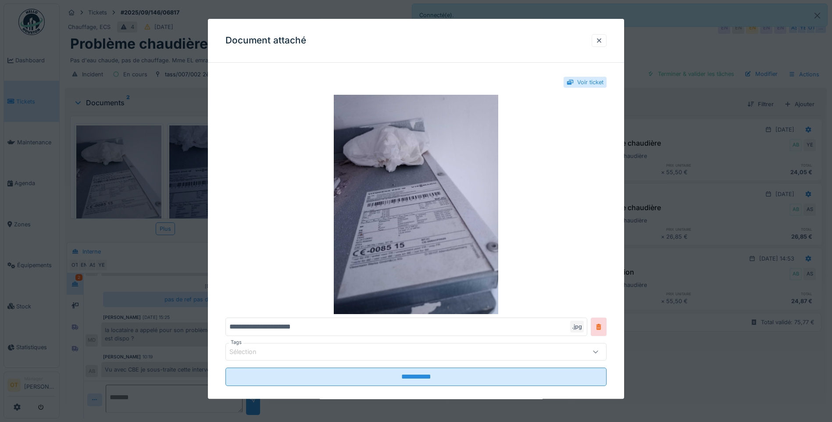 Image resolution: width=832 pixels, height=422 pixels. I want to click on img: c311139c-f636-47e6-93ae-16a042d51ad7-IMG_20250905_150737_014.jpg, so click(416, 204).